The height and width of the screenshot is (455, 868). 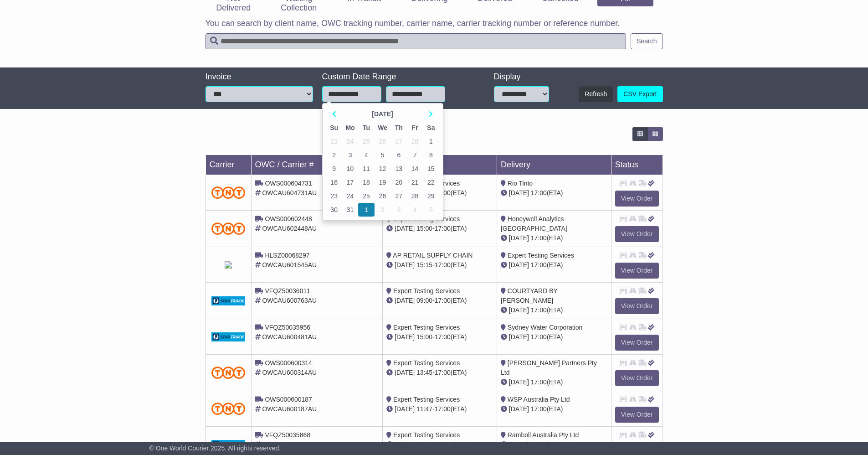 I want to click on th: Mo, so click(x=350, y=128).